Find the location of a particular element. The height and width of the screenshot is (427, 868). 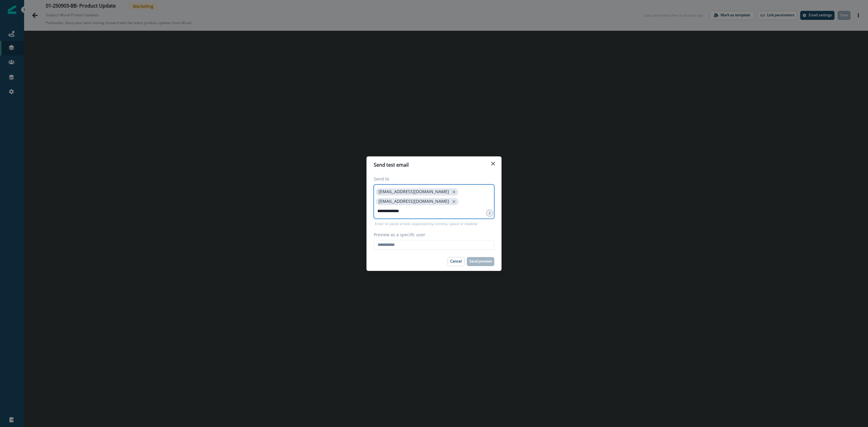

div: 2 is located at coordinates (489, 213).